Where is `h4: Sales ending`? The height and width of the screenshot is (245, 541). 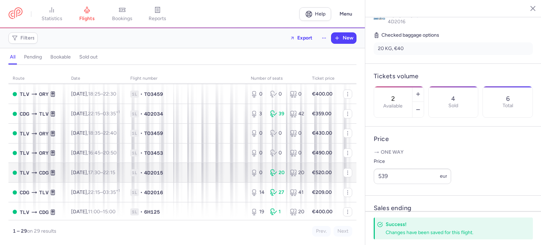
h4: Sales ending is located at coordinates (393, 208).